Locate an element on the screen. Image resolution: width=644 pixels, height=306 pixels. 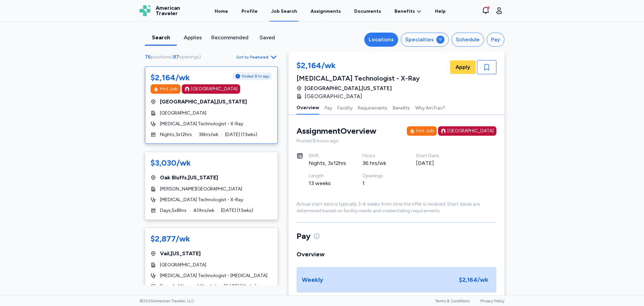
span: Days , 5 x 8 hrs is located at coordinates (174, 210).